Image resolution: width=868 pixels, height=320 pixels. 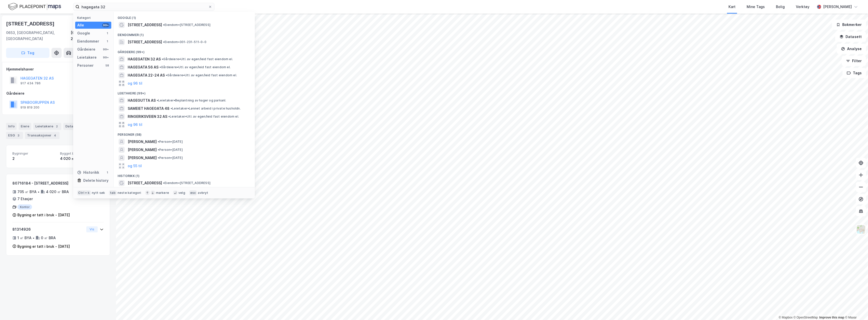 What do you see at coordinates (48, 229) in the screenshot?
I see `div: 81314926` at bounding box center [48, 229].